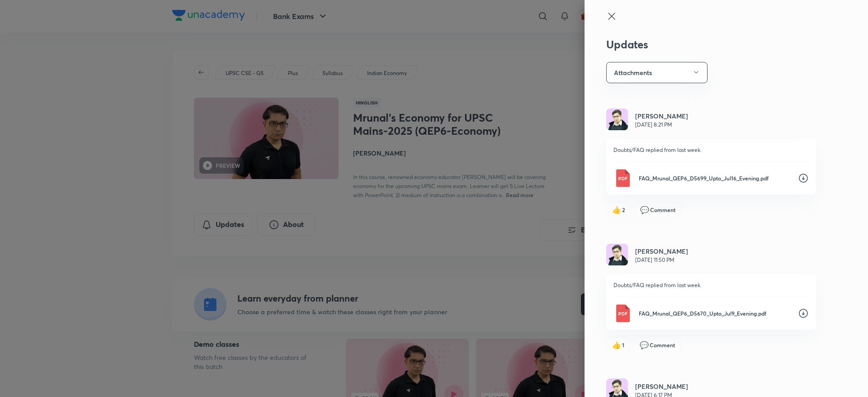  What do you see at coordinates (715, 314) in the screenshot?
I see `p: FAQ_Mrunal_QEP6_D5670_Upto_Jul9_Evening.pdf` at bounding box center [715, 314].